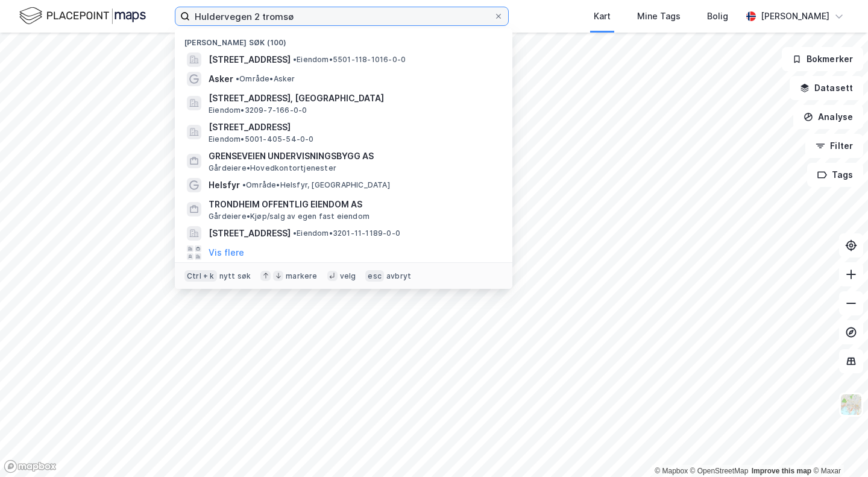  What do you see at coordinates (348, 276) in the screenshot?
I see `div: velg` at bounding box center [348, 276].